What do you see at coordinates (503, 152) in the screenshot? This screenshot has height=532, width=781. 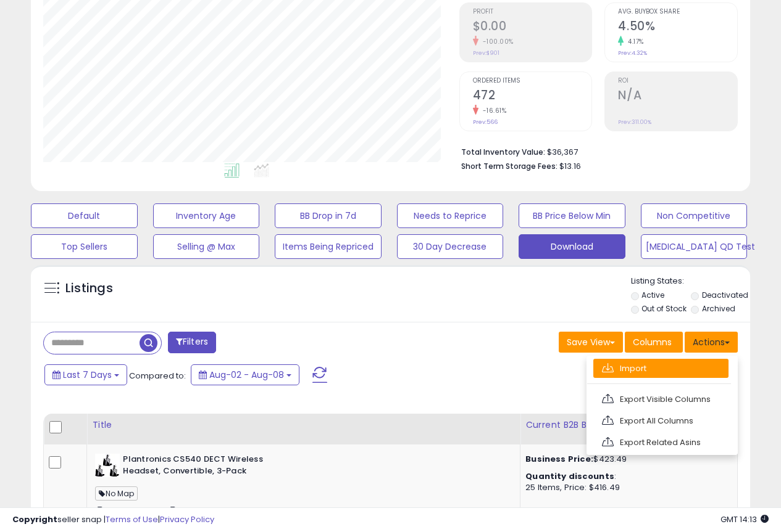 I see `b: Total Inventory Value:` at bounding box center [503, 152].